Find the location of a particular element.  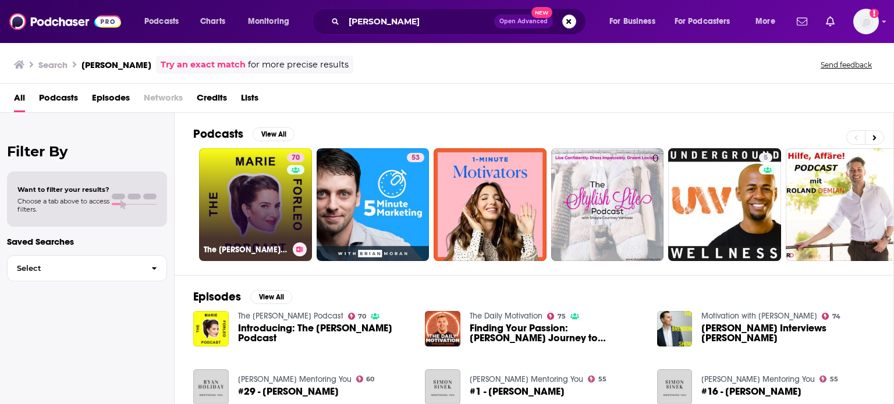

img: Finding Your Passion: Marie Forleo's Journey to Fulfillment | Marie Forleo EP 579 is located at coordinates (442, 329).